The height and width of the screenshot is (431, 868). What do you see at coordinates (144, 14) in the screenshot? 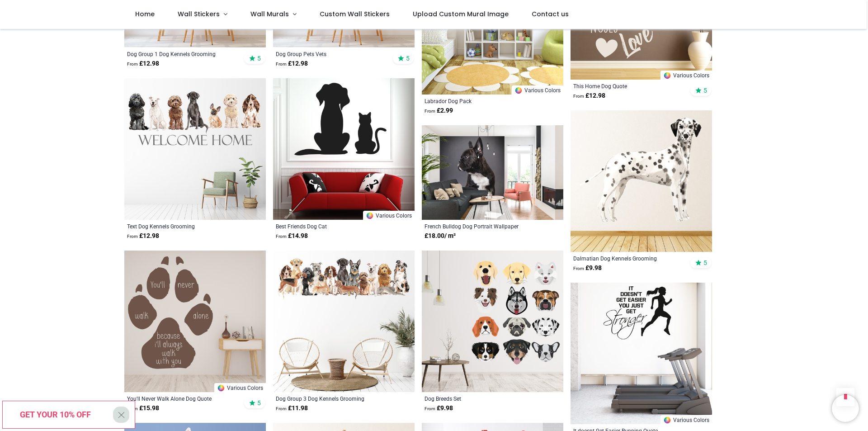
I see `span: Home` at bounding box center [144, 14].